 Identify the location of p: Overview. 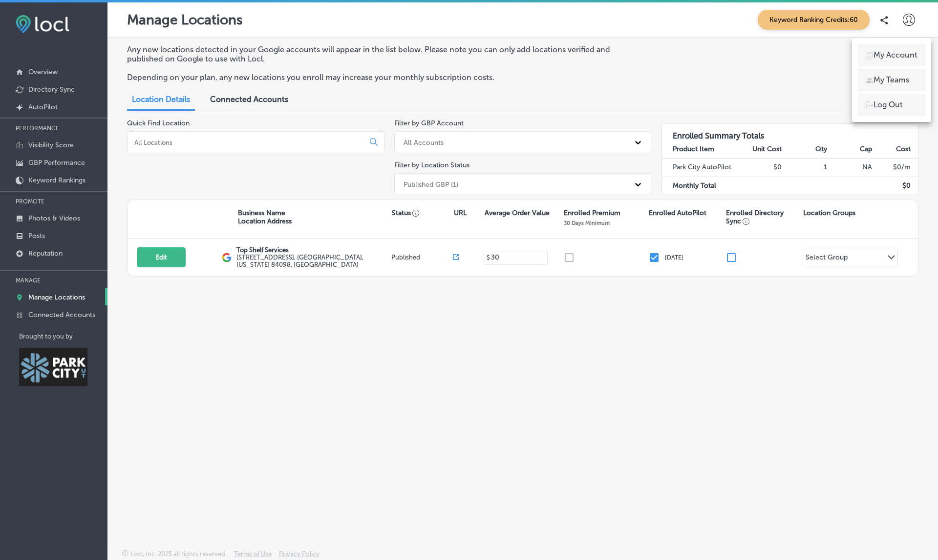
(43, 72).